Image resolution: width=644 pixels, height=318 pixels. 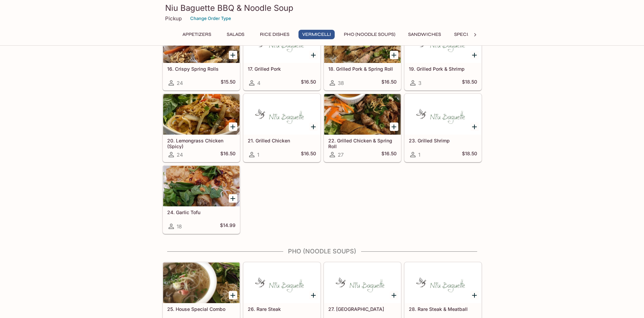 What do you see at coordinates (259, 83) in the screenshot?
I see `span: 4` at bounding box center [259, 83].